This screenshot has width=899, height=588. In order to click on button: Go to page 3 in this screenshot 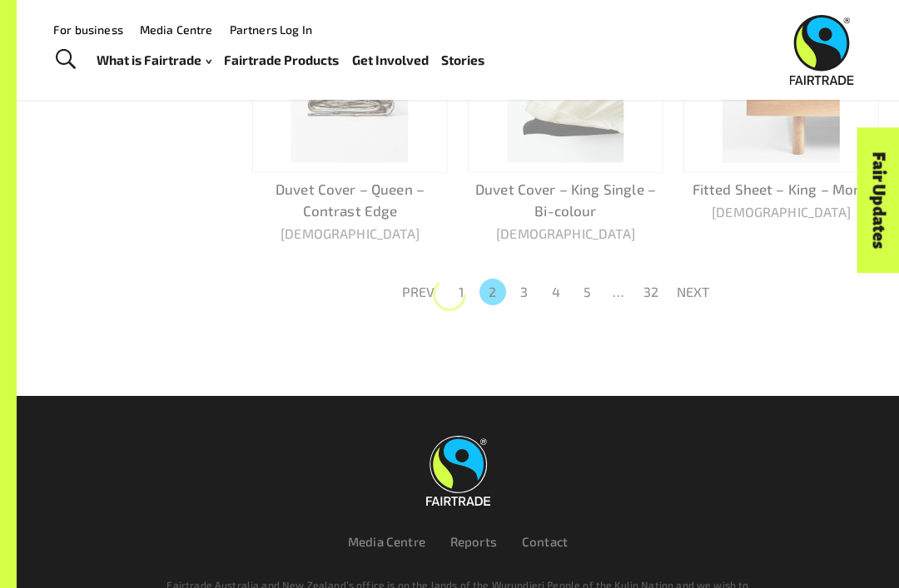, I will do `click(525, 292)`.